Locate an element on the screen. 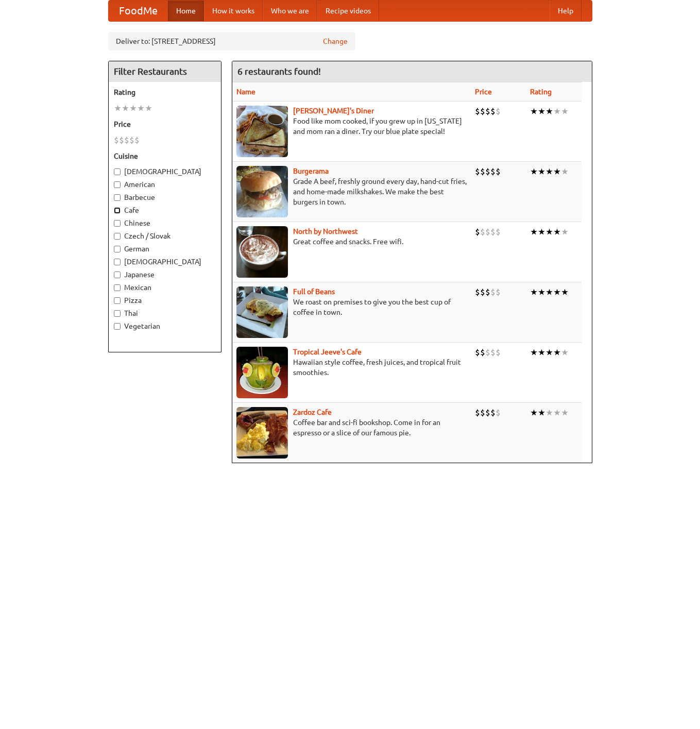 The image size is (700, 729). label: Vegetarian is located at coordinates (165, 326).